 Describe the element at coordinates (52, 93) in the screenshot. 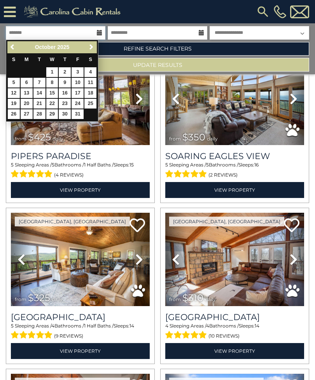

I see `a: 15` at that location.